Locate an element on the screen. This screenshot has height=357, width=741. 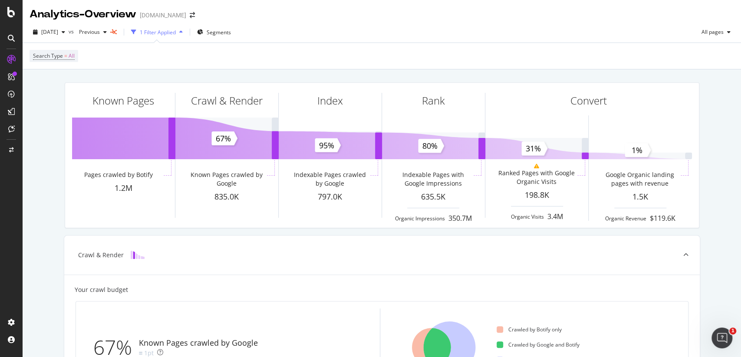
div: Crawled by Google and Botify is located at coordinates (538, 344).